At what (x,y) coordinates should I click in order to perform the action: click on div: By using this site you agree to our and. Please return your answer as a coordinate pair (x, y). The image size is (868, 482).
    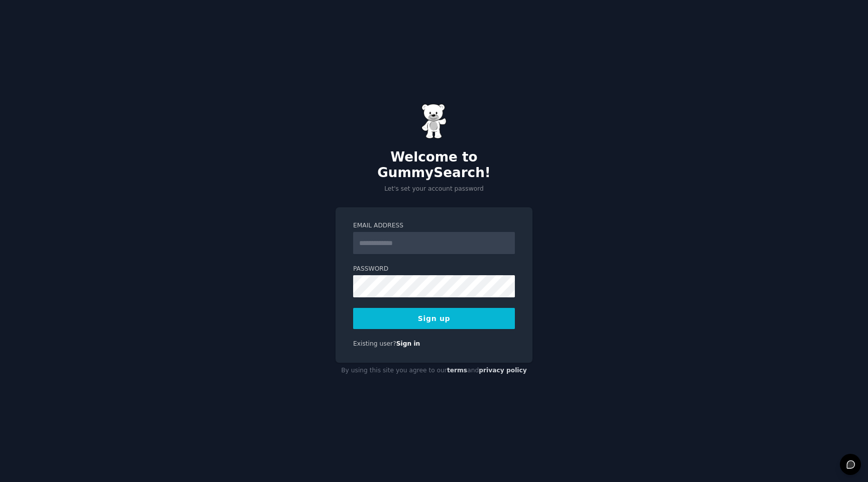
    Looking at the image, I should click on (434, 371).